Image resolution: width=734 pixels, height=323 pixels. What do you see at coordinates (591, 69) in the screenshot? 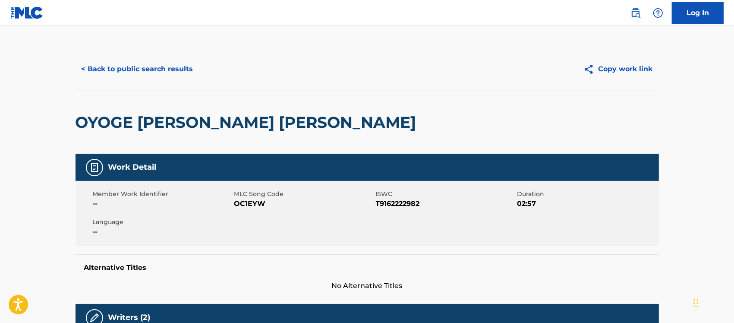
I see `img: Copy work link` at bounding box center [591, 69].